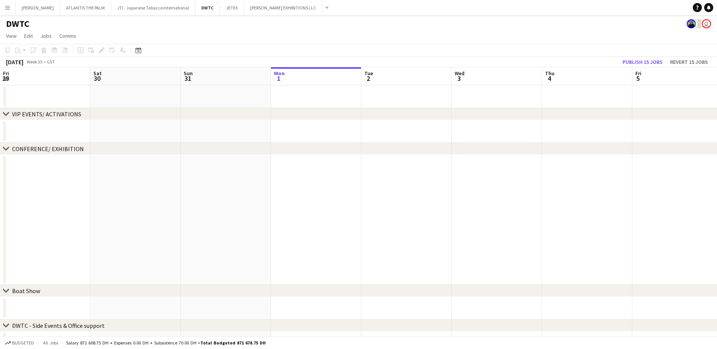 This screenshot has height=349, width=717. What do you see at coordinates (97, 78) in the screenshot?
I see `span: 30` at bounding box center [97, 78].